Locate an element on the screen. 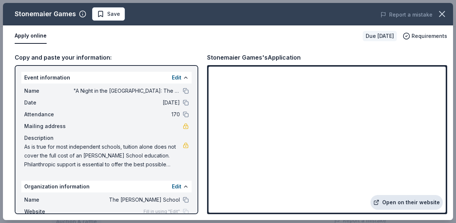  span: Mailing address is located at coordinates (49, 126).